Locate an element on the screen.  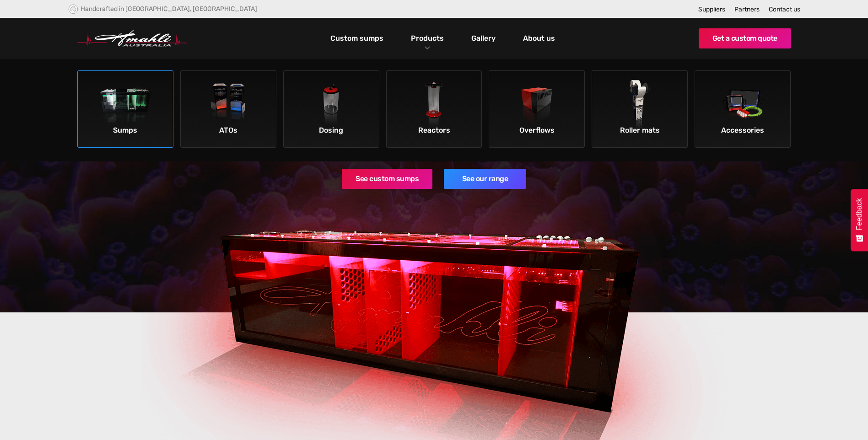
a: Gallery is located at coordinates (483, 38).